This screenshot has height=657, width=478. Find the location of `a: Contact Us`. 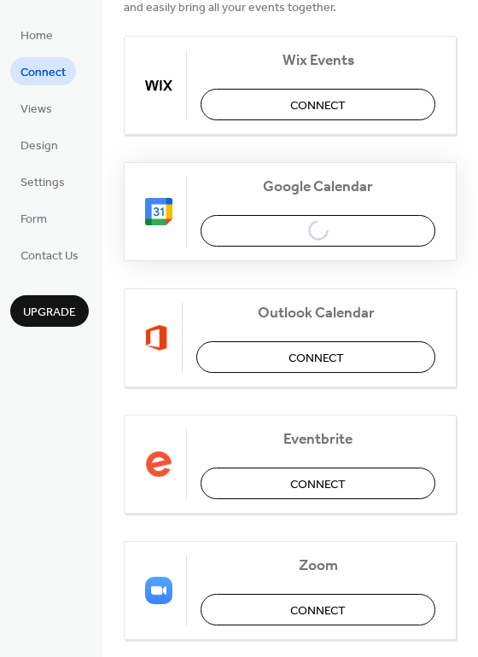

a: Contact Us is located at coordinates (49, 254).